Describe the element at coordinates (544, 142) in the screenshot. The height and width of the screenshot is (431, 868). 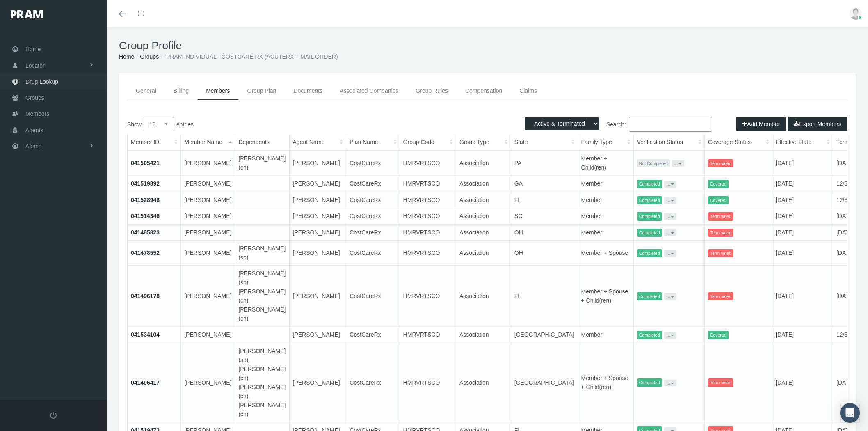
I see `th: State: activate to sort column ascending` at that location.